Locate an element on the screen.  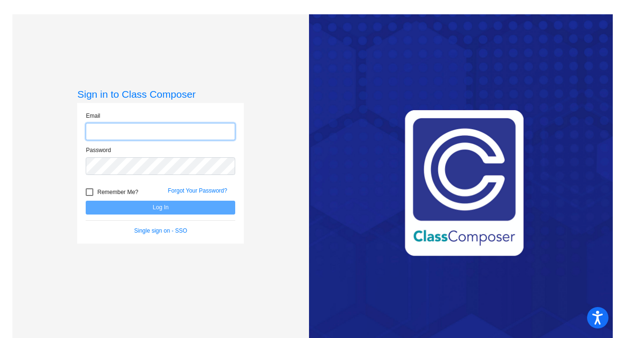
span: Remember Me? is located at coordinates (118, 192).